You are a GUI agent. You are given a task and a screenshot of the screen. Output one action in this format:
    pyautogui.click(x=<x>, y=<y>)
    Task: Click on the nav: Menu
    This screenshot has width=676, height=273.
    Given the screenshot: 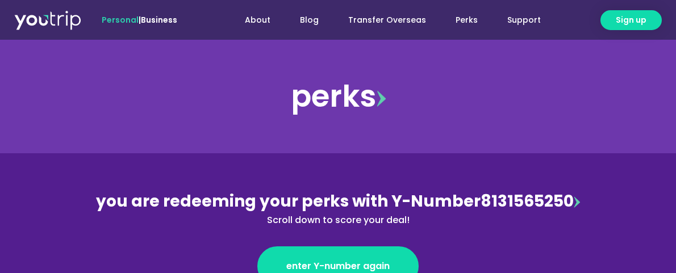 What is the action you would take?
    pyautogui.click(x=382, y=20)
    